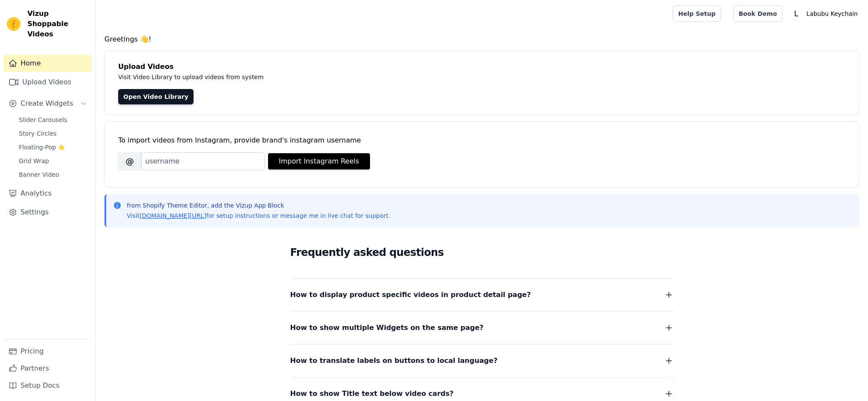 The width and height of the screenshot is (868, 401). Describe the element at coordinates (825, 14) in the screenshot. I see `button: L Labubu Keychain` at that location.